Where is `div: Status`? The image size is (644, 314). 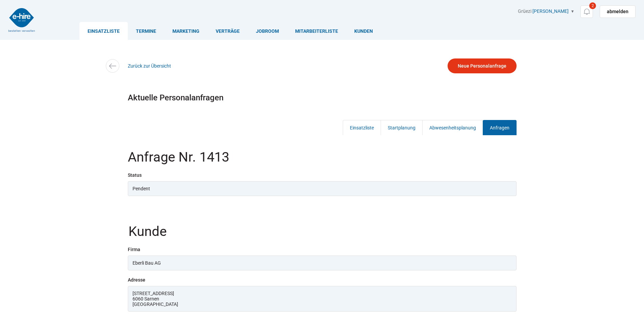
div: Status is located at coordinates (322, 175).